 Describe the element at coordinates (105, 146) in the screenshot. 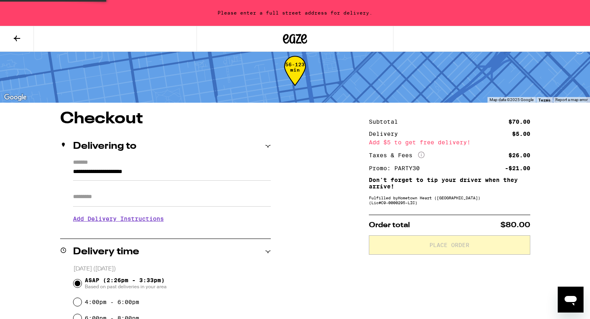

I see `h2: Delivering to` at that location.